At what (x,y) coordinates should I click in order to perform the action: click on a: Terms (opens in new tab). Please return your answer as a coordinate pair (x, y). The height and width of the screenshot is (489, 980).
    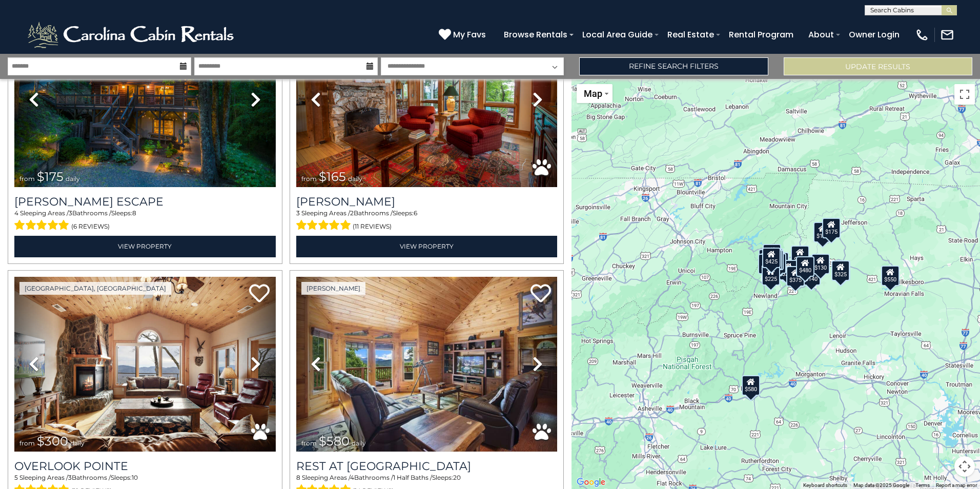
    Looking at the image, I should click on (923, 485).